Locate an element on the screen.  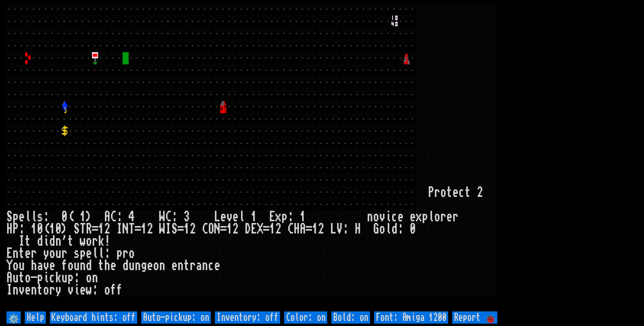
input: Auto-pickup: on is located at coordinates (176, 318).